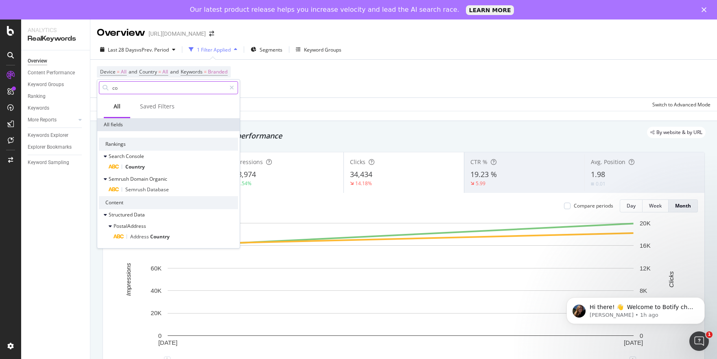 The width and height of the screenshot is (717, 359). I want to click on text: 0, so click(160, 336).